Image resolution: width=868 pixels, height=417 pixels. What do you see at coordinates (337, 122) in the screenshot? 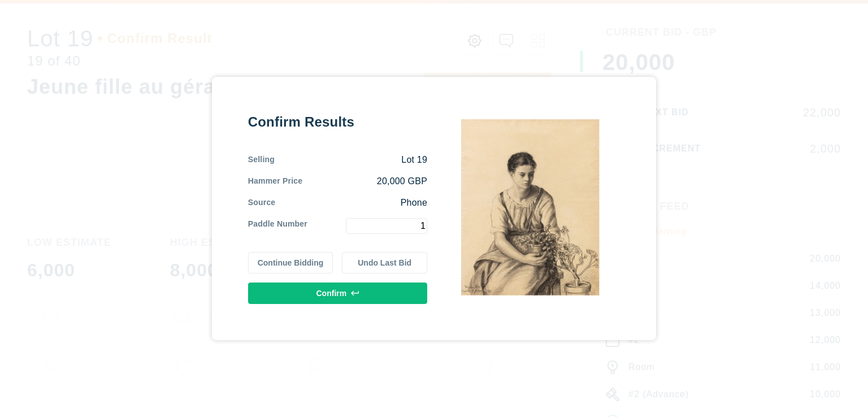
I see `div: Confirm Results` at bounding box center [337, 122].